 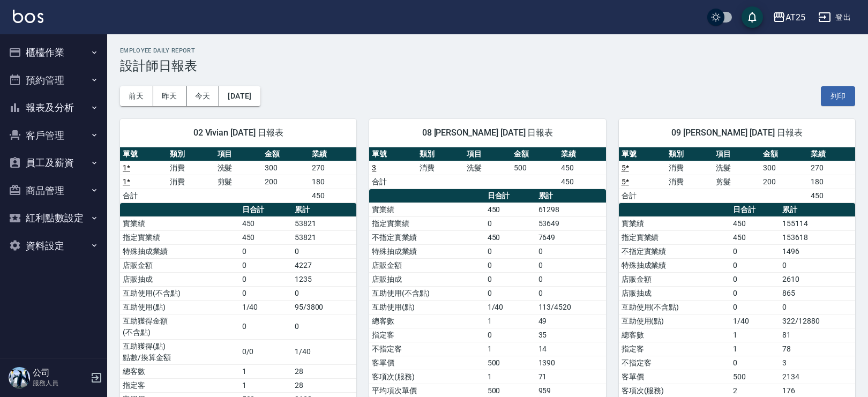 What do you see at coordinates (675, 306) in the screenshot?
I see `td: 互助使用(不含點)` at bounding box center [675, 306].